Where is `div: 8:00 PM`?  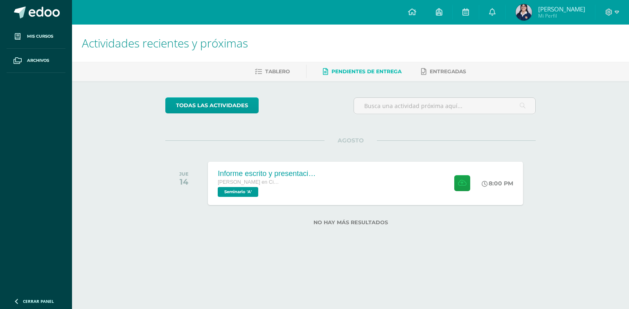
div: 8:00 PM is located at coordinates (497, 183).